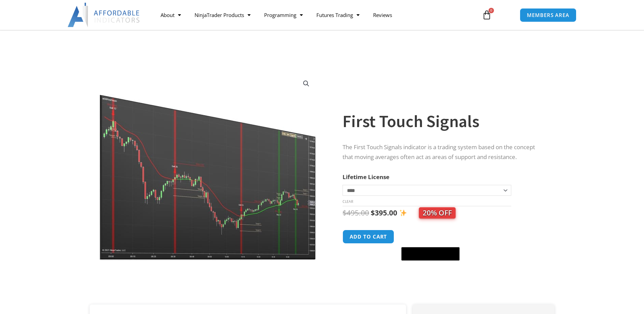 This screenshot has width=644, height=314. I want to click on a: Futures Trading, so click(338, 15).